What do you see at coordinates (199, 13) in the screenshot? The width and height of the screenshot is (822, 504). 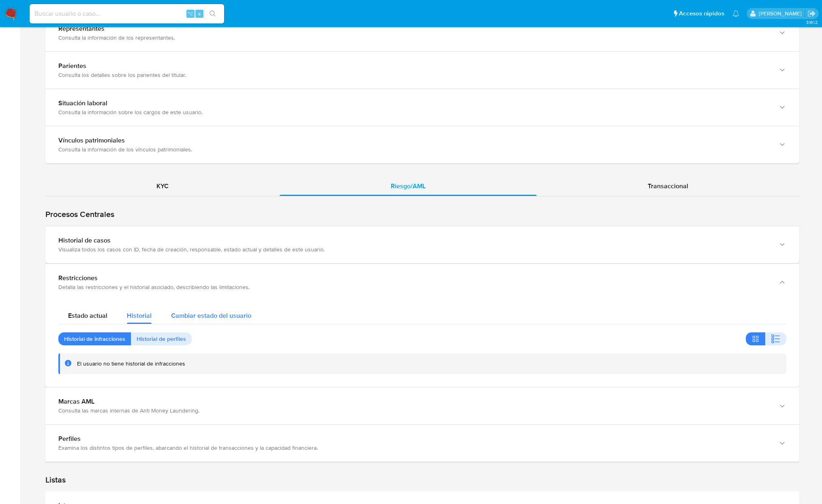 I see `span: s` at bounding box center [199, 13].